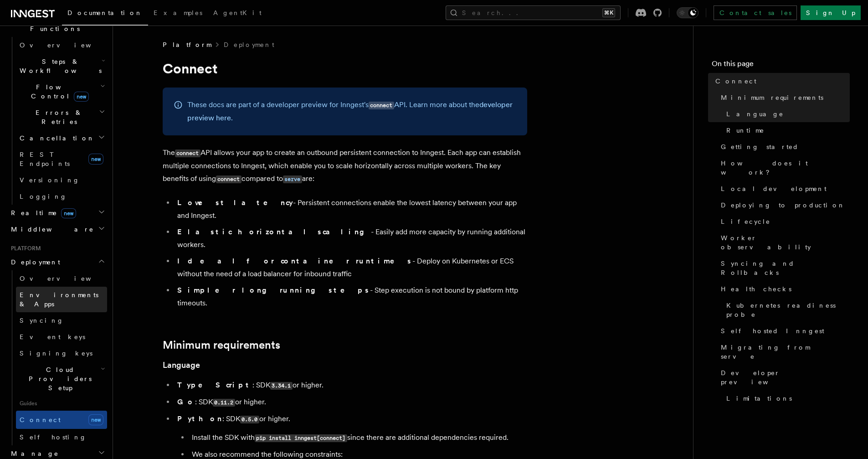  I want to click on span: Syncing, so click(42, 321).